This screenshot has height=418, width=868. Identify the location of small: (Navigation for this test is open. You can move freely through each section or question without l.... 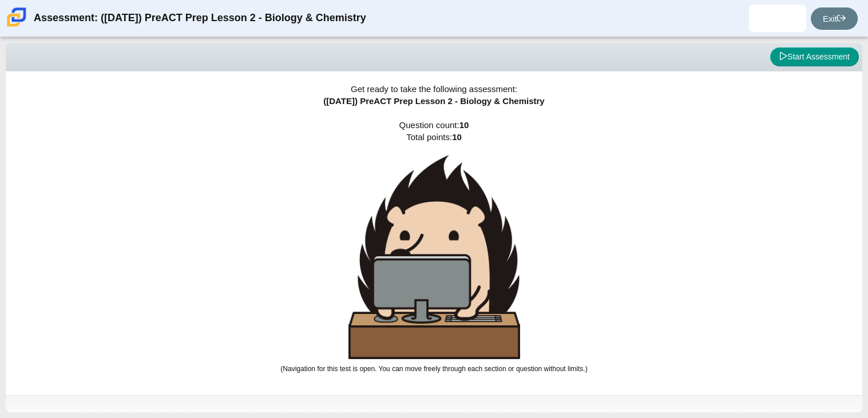
(434, 369).